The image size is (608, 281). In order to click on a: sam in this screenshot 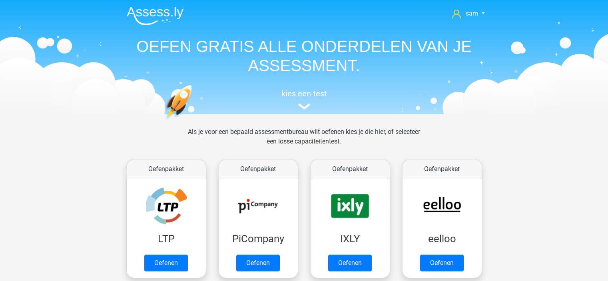, I will do `click(468, 14)`.